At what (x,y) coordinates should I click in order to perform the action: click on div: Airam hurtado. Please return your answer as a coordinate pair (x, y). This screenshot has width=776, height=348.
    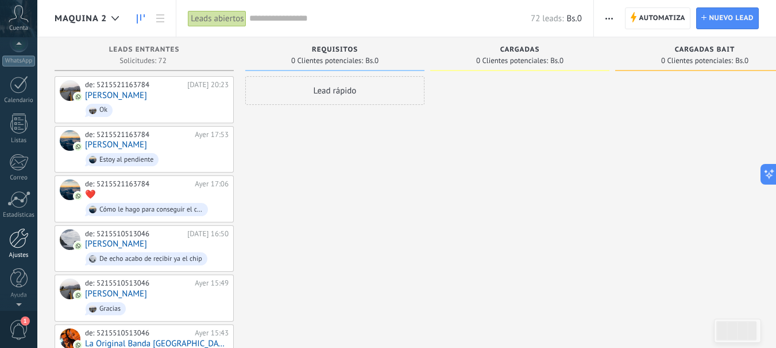
    Looking at the image, I should click on (70, 141).